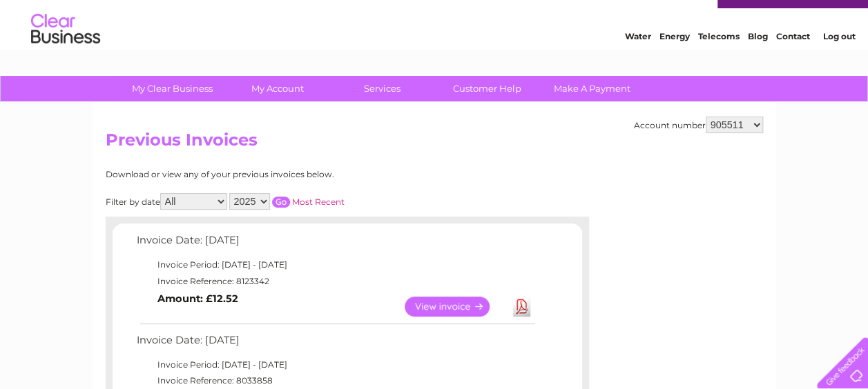  Describe the element at coordinates (793, 63) in the screenshot. I see `a: Contact` at that location.